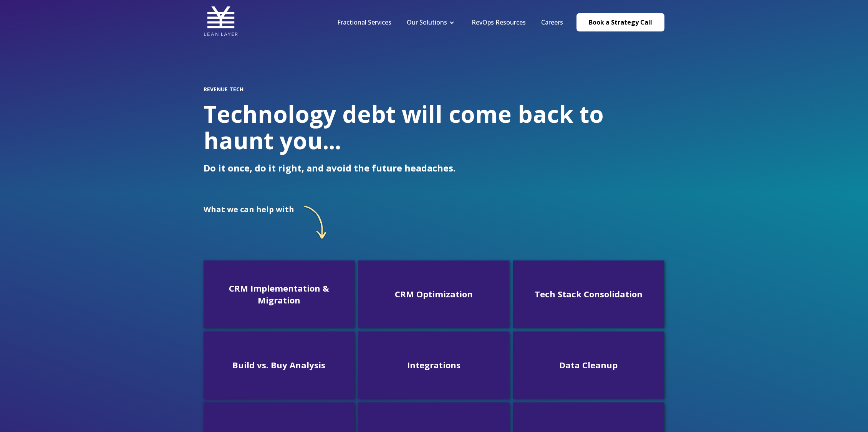 The height and width of the screenshot is (432, 868). I want to click on div: Navigation Menu, so click(450, 22).